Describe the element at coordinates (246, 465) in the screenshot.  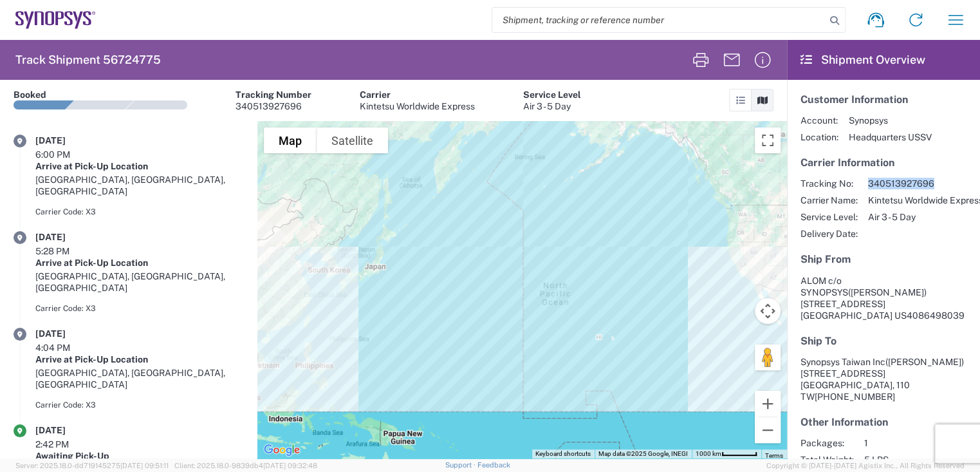
I see `span: Client: 2025.18.0-9839db4` at that location.